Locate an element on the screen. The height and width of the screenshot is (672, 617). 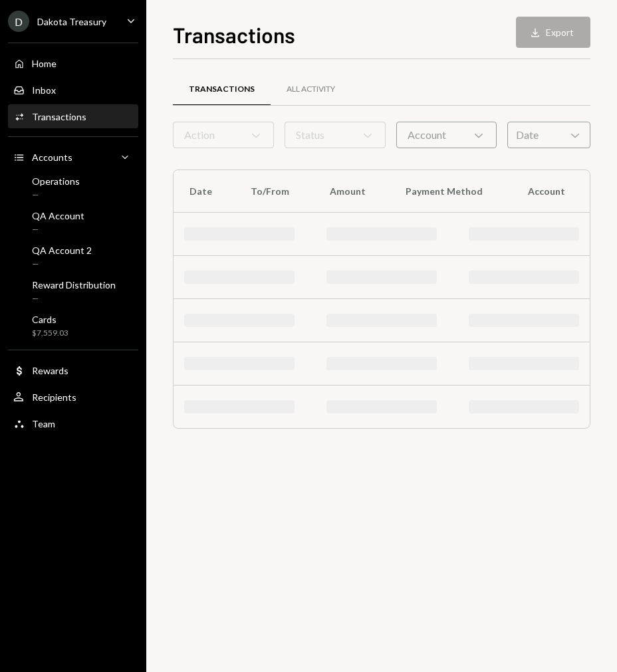
div: Reward Distribution is located at coordinates (74, 284).